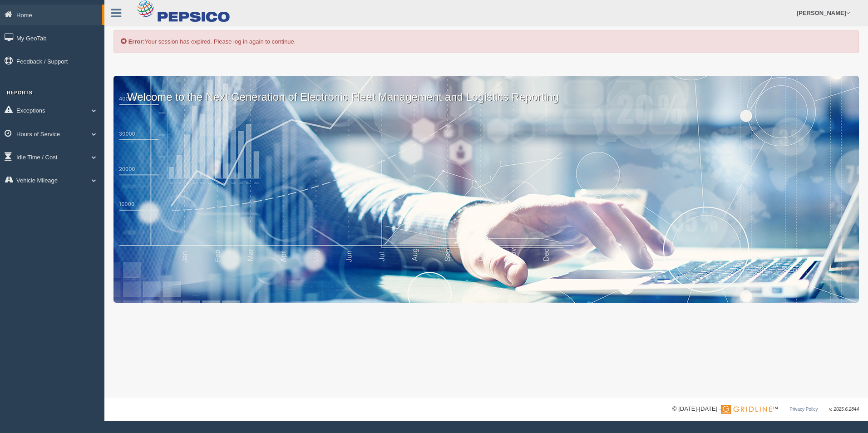  Describe the element at coordinates (137, 41) in the screenshot. I see `b: Error:` at that location.